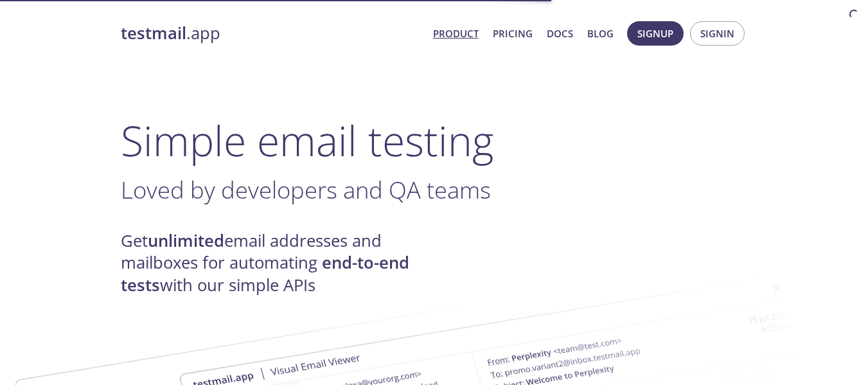 This screenshot has width=868, height=385. I want to click on a: Docs, so click(559, 34).